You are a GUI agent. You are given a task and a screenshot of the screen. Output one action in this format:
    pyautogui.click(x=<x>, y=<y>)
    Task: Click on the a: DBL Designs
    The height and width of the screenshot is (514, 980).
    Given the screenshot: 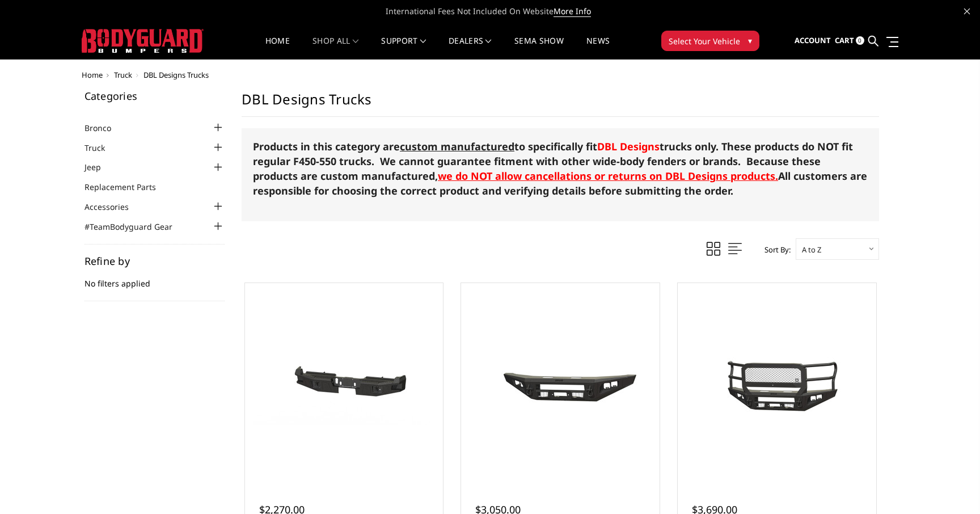 What is the action you would take?
    pyautogui.click(x=629, y=146)
    